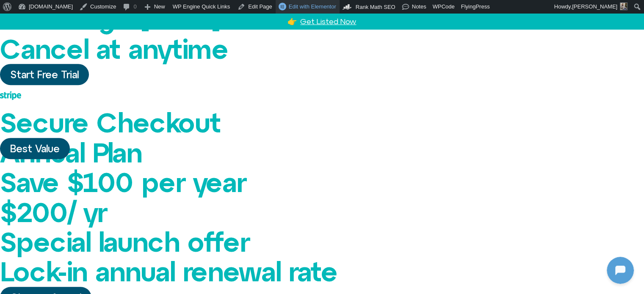  I want to click on span: Start Free Trial, so click(44, 74).